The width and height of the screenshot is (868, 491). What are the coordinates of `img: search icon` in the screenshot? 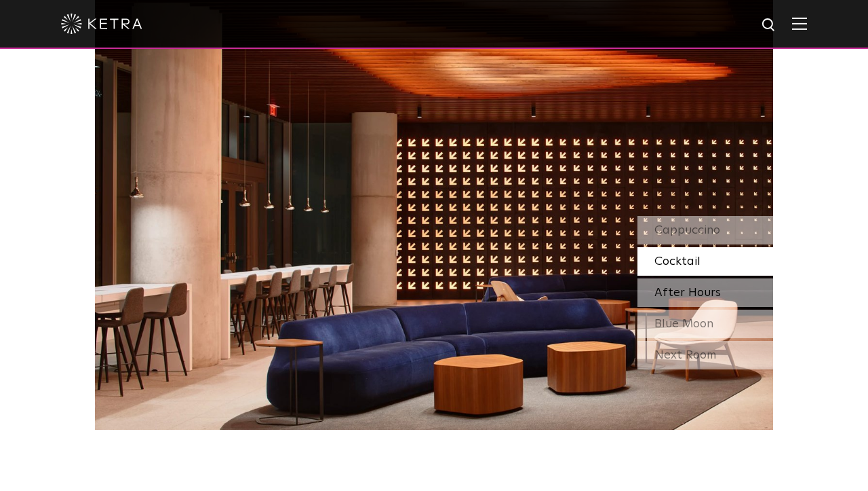 It's located at (769, 25).